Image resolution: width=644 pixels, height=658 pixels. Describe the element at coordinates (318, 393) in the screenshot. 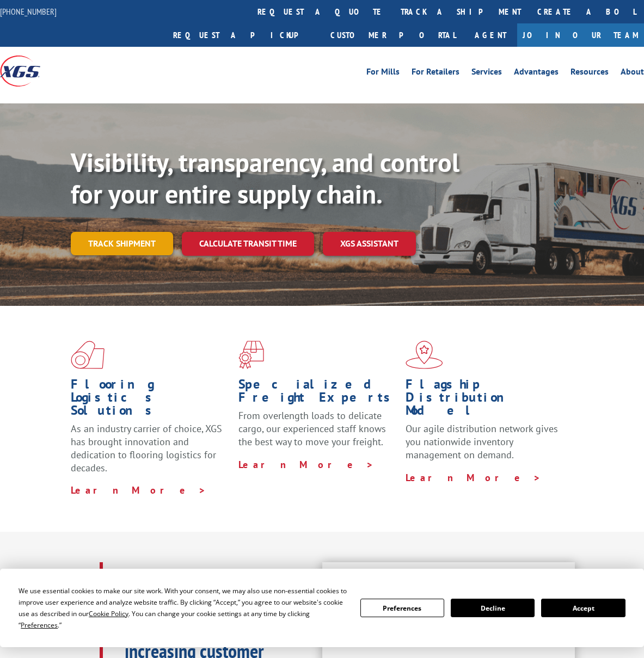

I see `h1: Specialized Freight Experts` at that location.